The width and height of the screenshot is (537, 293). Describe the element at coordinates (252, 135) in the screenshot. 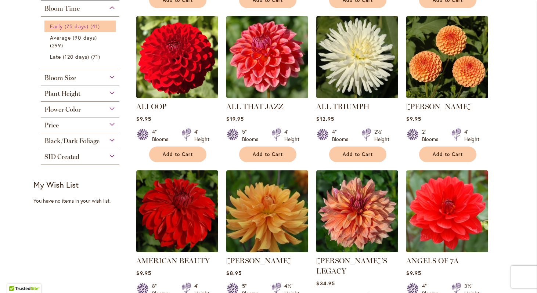

I see `div: 5" Blooms` at that location.